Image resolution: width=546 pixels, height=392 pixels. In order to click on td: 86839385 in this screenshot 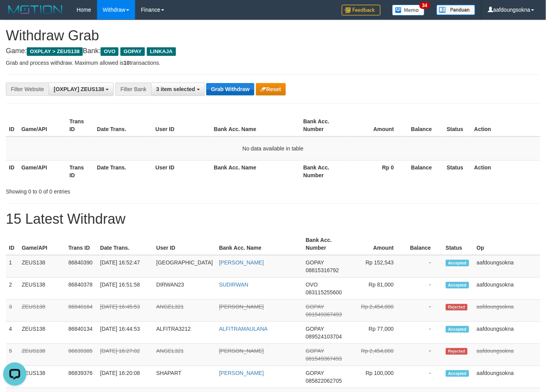, I will do `click(81, 355)`.